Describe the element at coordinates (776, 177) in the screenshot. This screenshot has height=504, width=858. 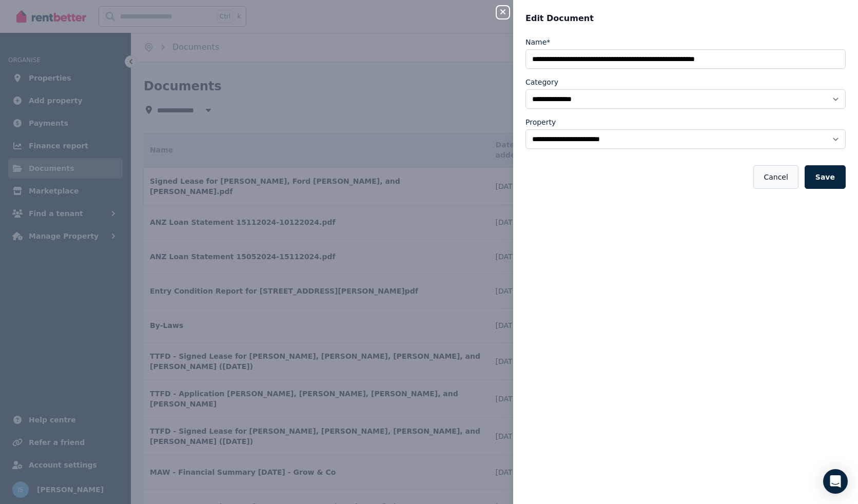
I see `button: Cancel` at that location.